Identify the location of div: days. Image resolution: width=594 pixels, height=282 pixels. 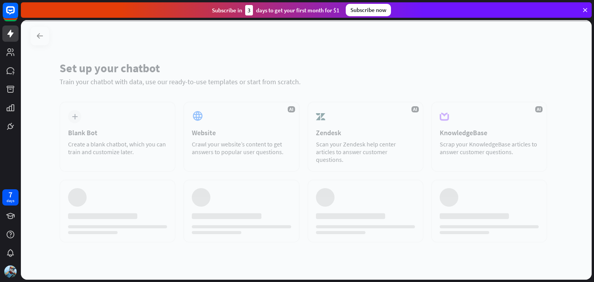
(10, 201).